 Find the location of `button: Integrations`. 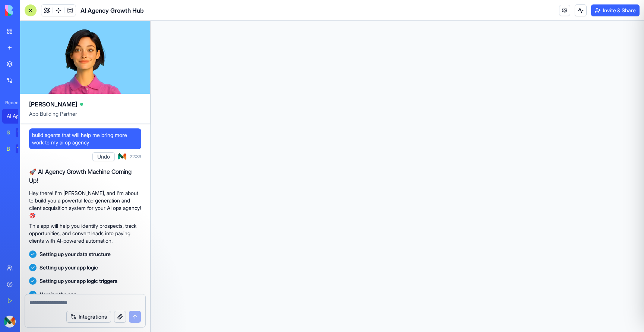

button: Integrations is located at coordinates (89, 317).